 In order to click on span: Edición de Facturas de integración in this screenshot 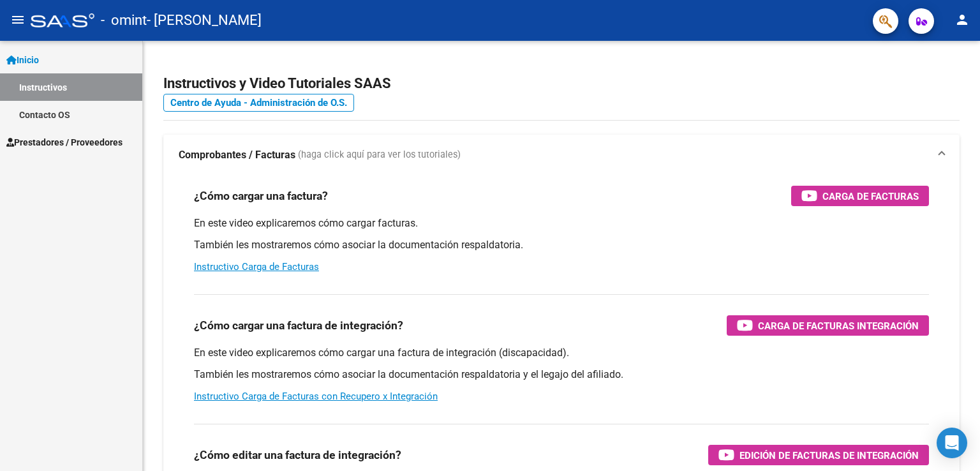, I will do `click(829, 455)`.